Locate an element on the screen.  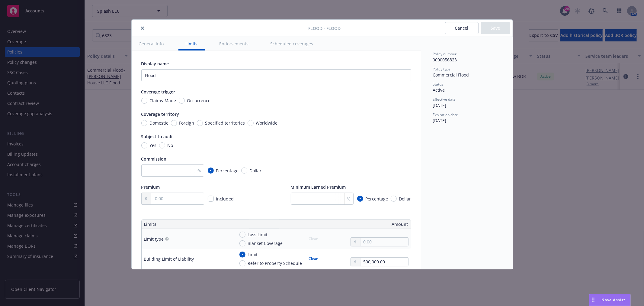
th: Amount is located at coordinates (345, 224).